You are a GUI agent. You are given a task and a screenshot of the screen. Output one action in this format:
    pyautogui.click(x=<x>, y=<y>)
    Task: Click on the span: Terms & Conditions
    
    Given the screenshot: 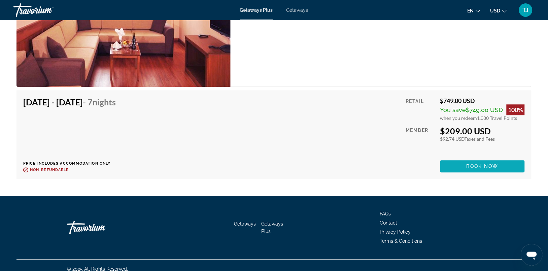 What is the action you would take?
    pyautogui.click(x=401, y=241)
    